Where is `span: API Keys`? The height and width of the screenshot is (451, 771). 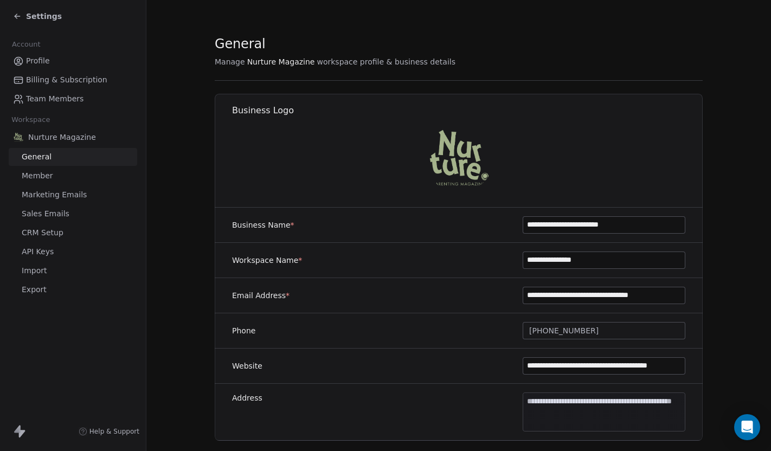 span: API Keys is located at coordinates (37, 252).